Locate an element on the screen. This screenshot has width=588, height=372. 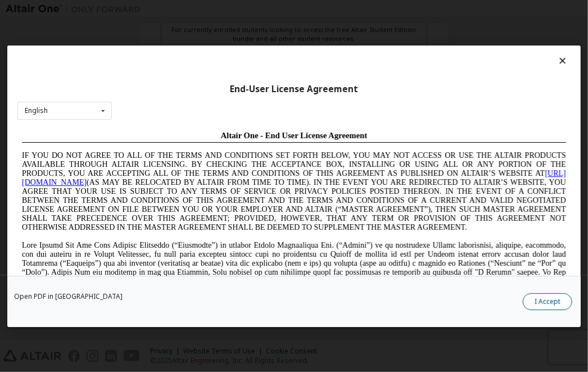
div: English is located at coordinates (36, 111).